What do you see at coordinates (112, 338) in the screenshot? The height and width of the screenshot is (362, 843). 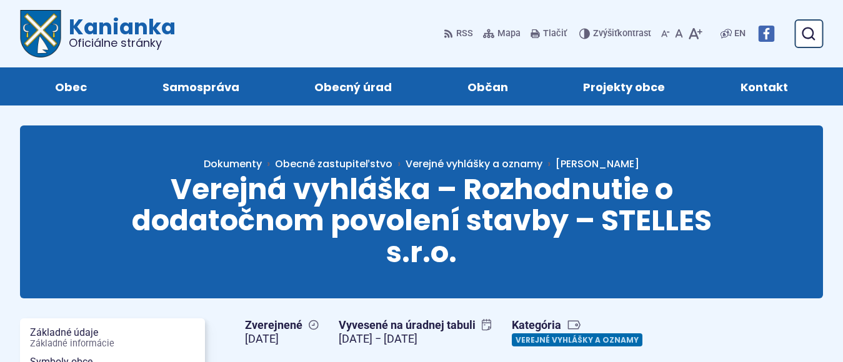 I see `span: Základné údaje` at bounding box center [112, 338].